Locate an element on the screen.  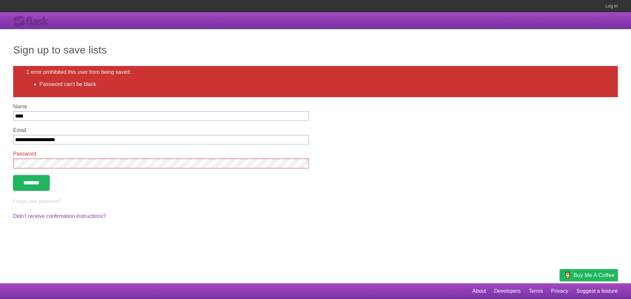
a: Suggest a feature is located at coordinates (597, 291).